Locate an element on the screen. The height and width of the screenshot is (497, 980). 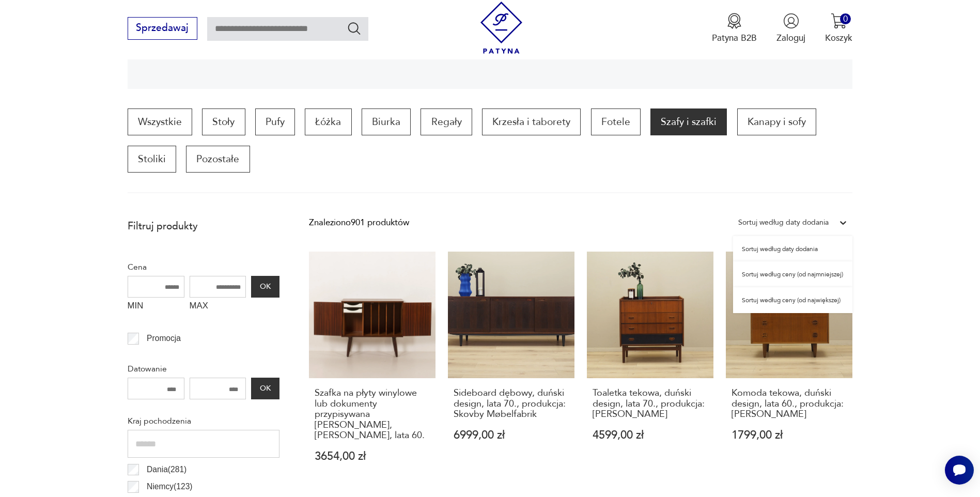
label: MAX is located at coordinates (219, 307).